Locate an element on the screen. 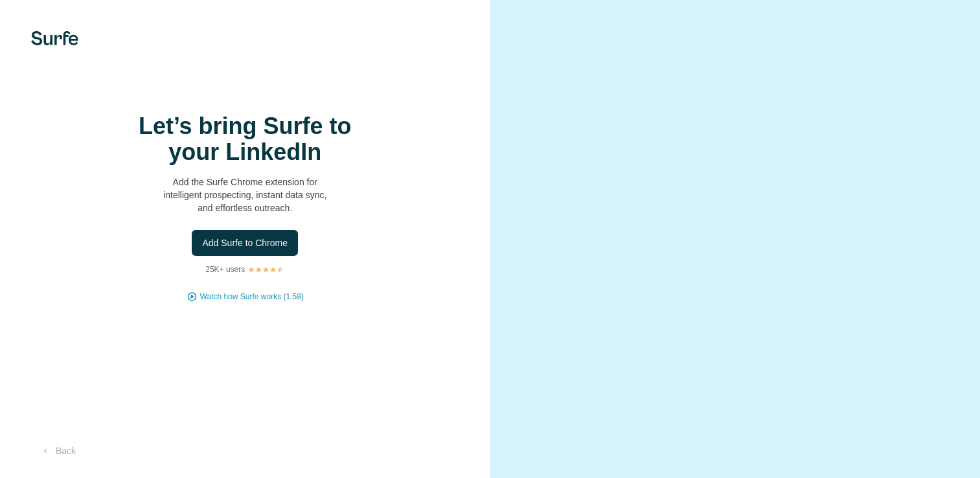 The image size is (980, 478). p: Add the Surfe Chrome extension for intelligent prospecting, instant data sync, and effortless out... is located at coordinates (245, 195).